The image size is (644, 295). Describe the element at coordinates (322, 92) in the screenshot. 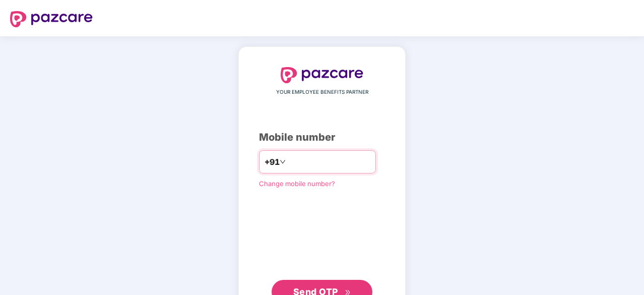

I see `span: YOUR EMPLOYEE BENEFITS PARTNER` at that location.